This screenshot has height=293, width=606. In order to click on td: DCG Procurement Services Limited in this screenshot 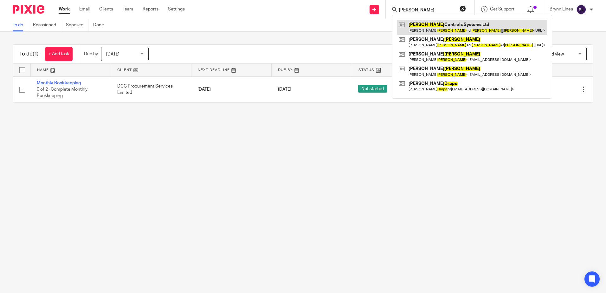, I will do `click(151, 89)`.